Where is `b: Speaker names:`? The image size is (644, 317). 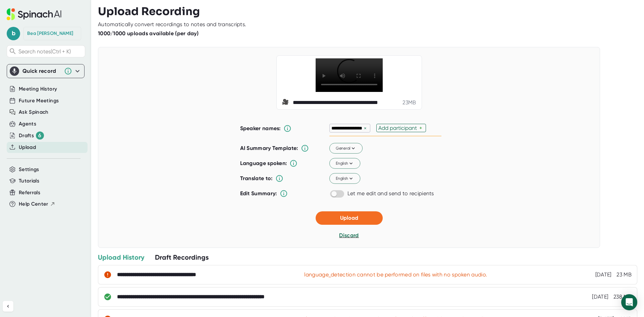 b: Speaker names: is located at coordinates (260, 128).